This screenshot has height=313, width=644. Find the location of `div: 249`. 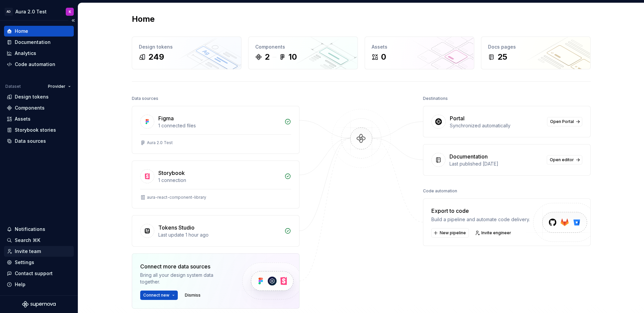

div: 249 is located at coordinates (156, 57).